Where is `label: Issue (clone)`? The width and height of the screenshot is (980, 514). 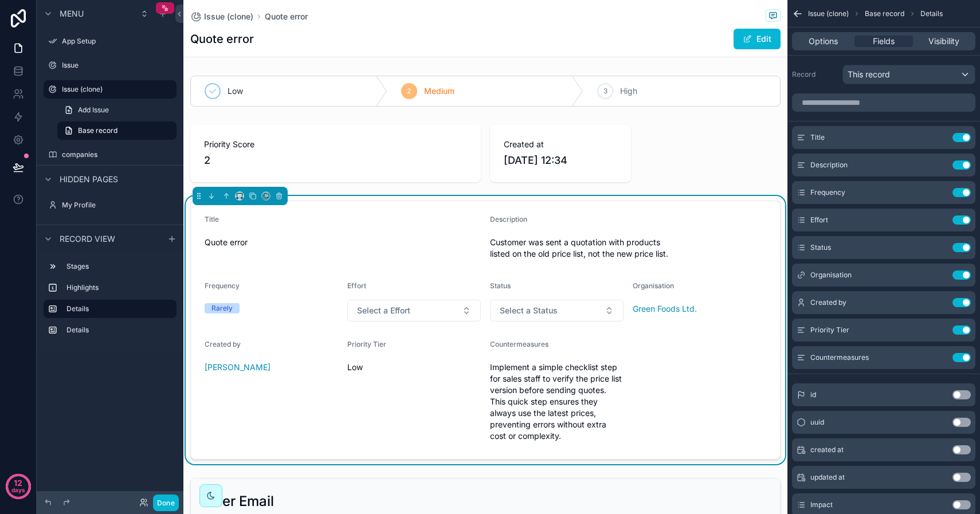 label: Issue (clone) is located at coordinates (116, 90).